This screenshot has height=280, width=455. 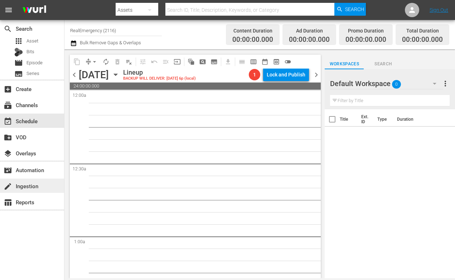 I want to click on span: Fill episodes with ad slates, so click(x=166, y=62).